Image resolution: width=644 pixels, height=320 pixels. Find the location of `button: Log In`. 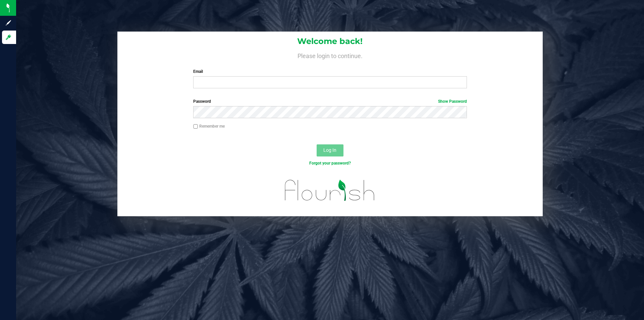

button: Log In is located at coordinates (330, 150).